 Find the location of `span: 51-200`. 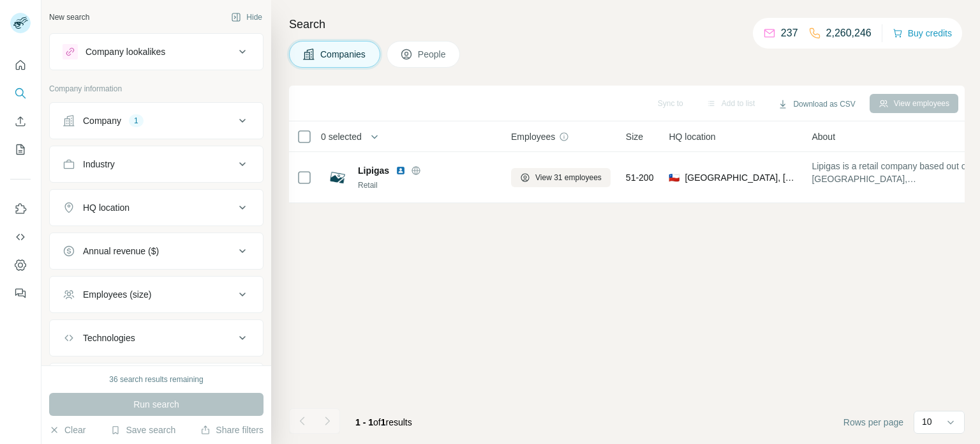

span: 51-200 is located at coordinates (640, 178).